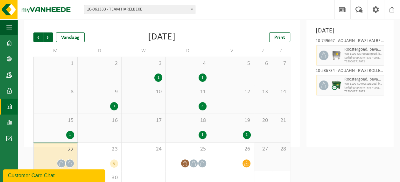 The width and height of the screenshot is (400, 182). I want to click on span: 27, so click(263, 149).